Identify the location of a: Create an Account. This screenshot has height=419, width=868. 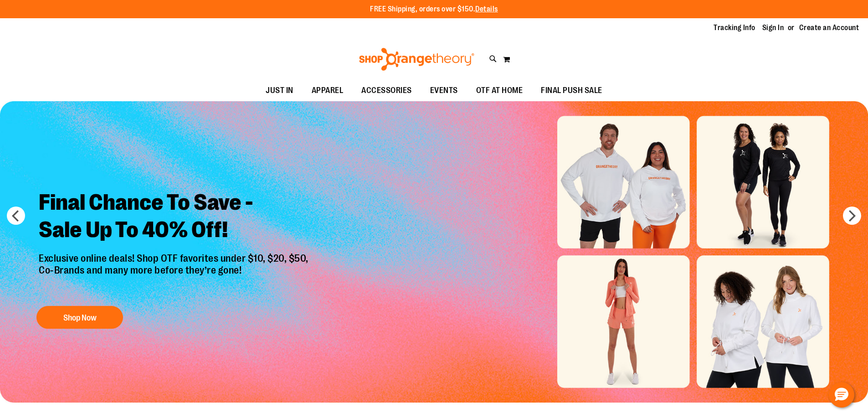
(829, 28).